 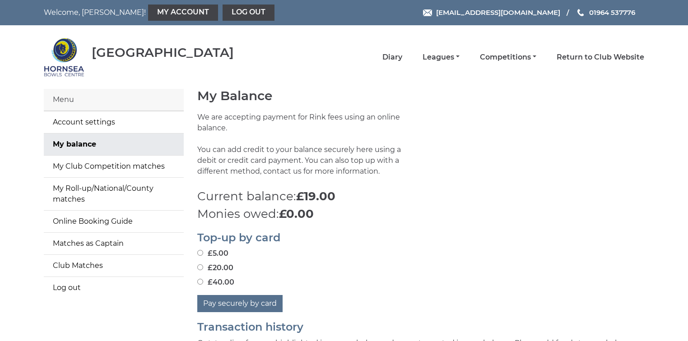 I want to click on p: We are accepting payment for Rink fees using an online balance. You can add credit to your balanc..., so click(x=306, y=150).